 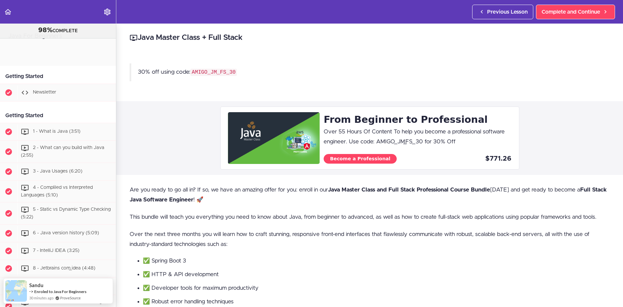 I want to click on div: COMPLETE, so click(x=58, y=31).